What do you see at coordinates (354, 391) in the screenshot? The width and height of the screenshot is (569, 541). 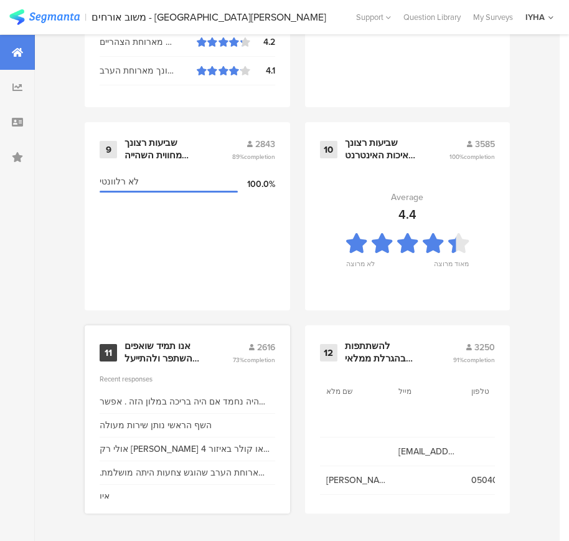 I see `section: שם מלא` at bounding box center [354, 391].